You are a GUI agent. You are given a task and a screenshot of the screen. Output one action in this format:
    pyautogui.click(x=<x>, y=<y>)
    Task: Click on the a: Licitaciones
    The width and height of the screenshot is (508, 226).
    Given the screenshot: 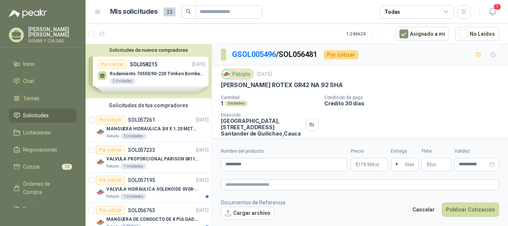 What is the action you would take?
    pyautogui.click(x=43, y=132)
    